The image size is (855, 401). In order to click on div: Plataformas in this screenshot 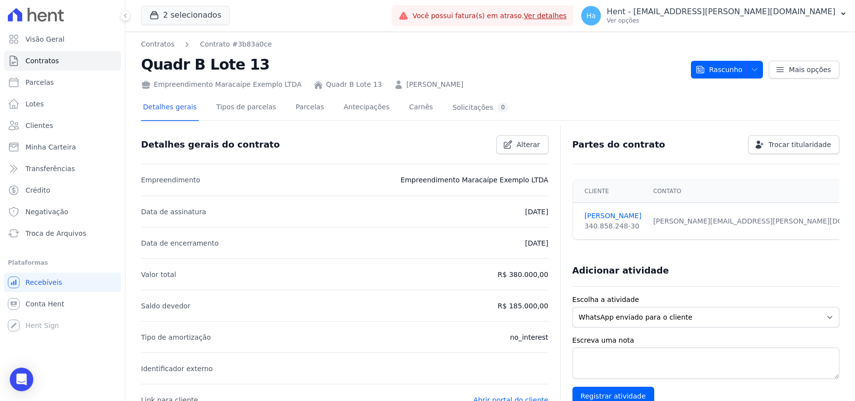, I will do `click(62, 263)`.